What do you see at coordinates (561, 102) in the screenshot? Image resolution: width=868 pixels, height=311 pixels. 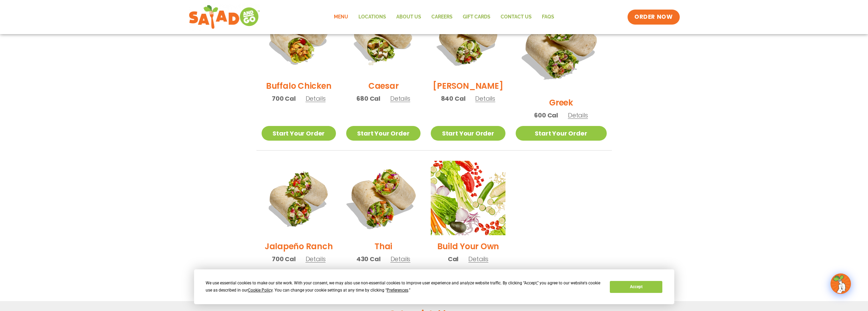 I see `h2: Greek` at bounding box center [561, 102].